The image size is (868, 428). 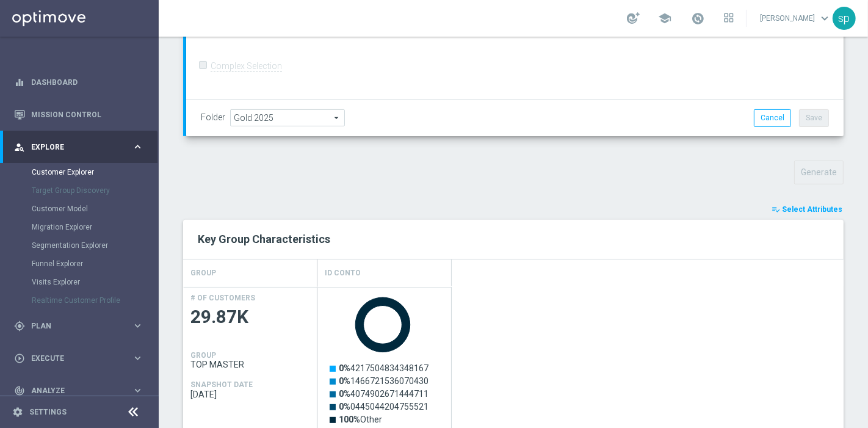 I want to click on text: Other, so click(x=360, y=420).